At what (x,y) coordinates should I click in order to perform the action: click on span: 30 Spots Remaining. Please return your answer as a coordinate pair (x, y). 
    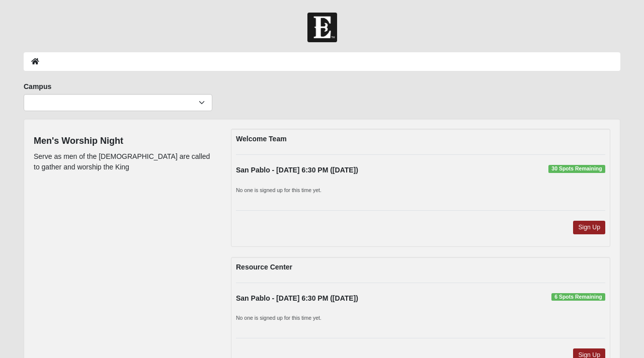
    Looking at the image, I should click on (577, 169).